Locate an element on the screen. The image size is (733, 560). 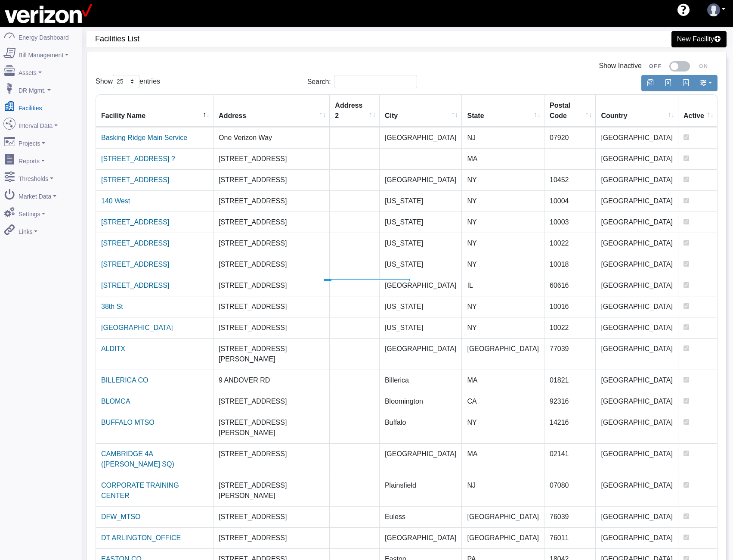
a: New Facility is located at coordinates (699, 39).